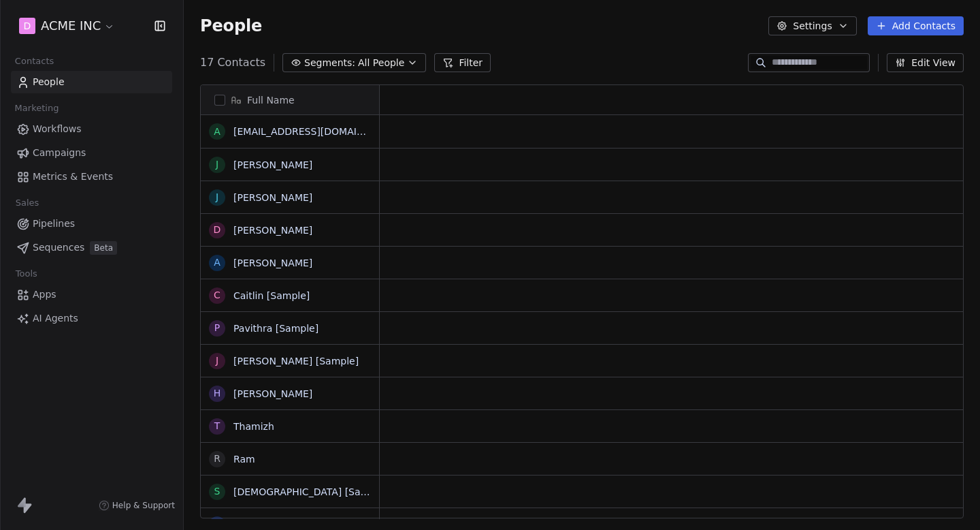  What do you see at coordinates (137, 505) in the screenshot?
I see `a: Help & Support` at bounding box center [137, 505].